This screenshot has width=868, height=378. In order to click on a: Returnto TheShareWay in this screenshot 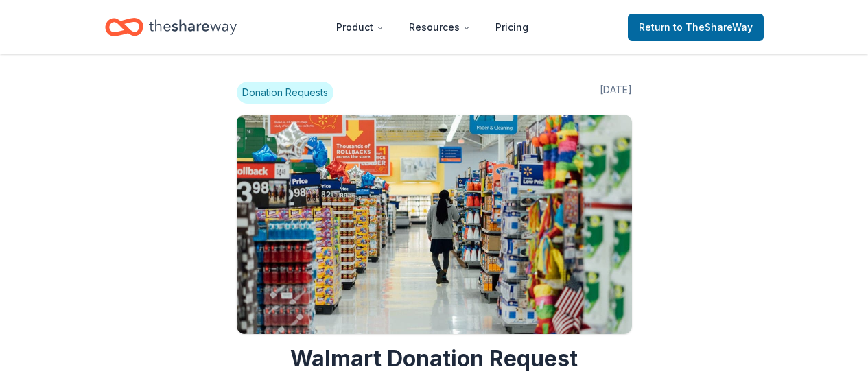, I will do `click(695, 27)`.